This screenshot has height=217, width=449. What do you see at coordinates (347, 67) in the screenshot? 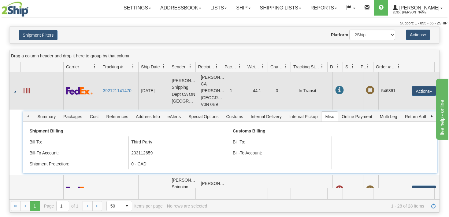
I see `span: Shipment Issues` at bounding box center [347, 67].